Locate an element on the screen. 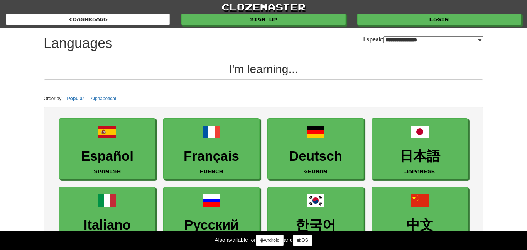 The width and height of the screenshot is (527, 250). small: Order by: is located at coordinates (53, 98).